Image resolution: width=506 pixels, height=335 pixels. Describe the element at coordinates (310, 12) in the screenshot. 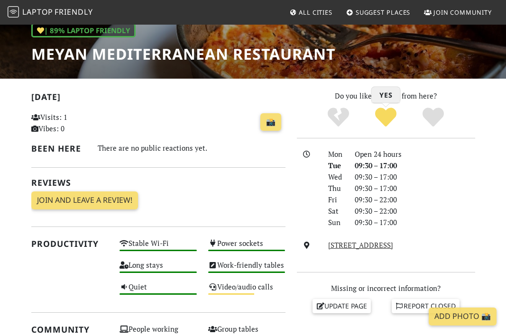

I see `a: All Cities` at that location.